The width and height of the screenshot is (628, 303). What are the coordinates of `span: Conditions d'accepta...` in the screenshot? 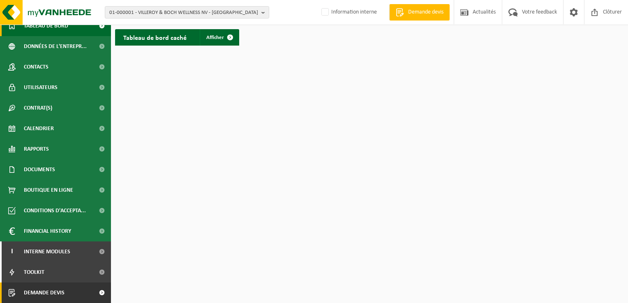 It's located at (55, 211).